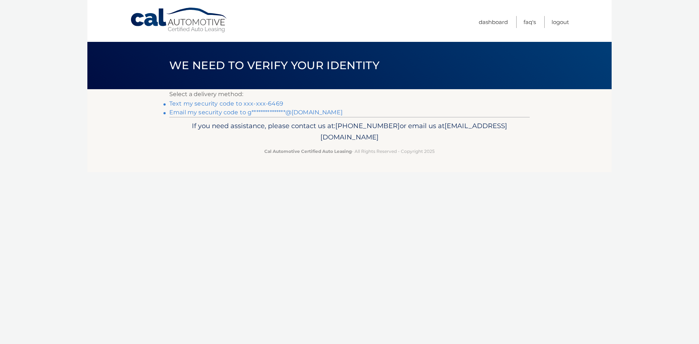 Image resolution: width=699 pixels, height=344 pixels. I want to click on p: - All Rights Reserved - Copyright 2025, so click(349, 151).